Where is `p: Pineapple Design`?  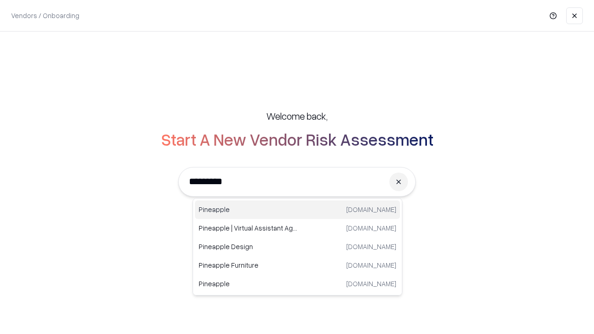 p: Pineapple Design is located at coordinates (248, 246).